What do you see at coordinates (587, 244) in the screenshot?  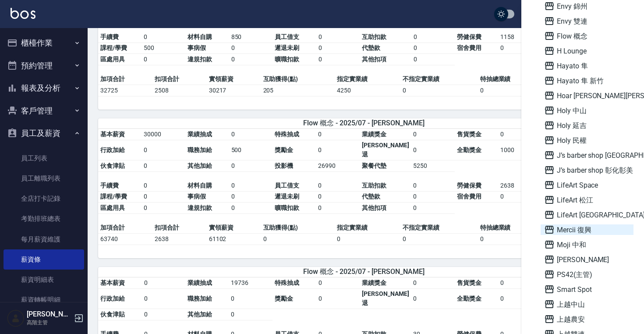 I see `span: Moji 中和` at bounding box center [587, 244].